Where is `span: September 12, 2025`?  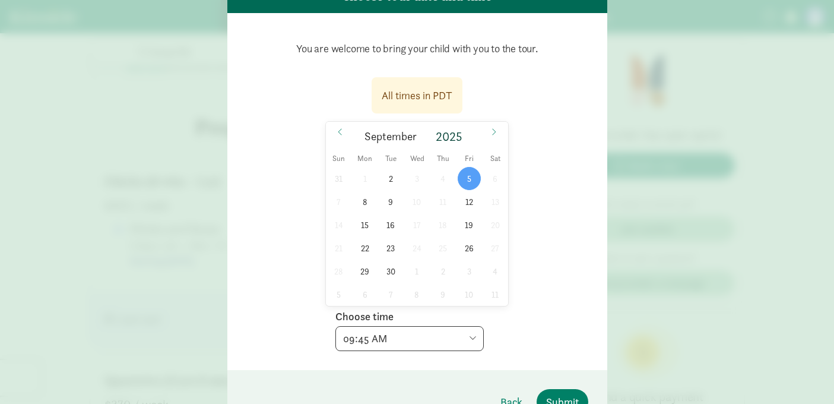 span: September 12, 2025 is located at coordinates (469, 201).